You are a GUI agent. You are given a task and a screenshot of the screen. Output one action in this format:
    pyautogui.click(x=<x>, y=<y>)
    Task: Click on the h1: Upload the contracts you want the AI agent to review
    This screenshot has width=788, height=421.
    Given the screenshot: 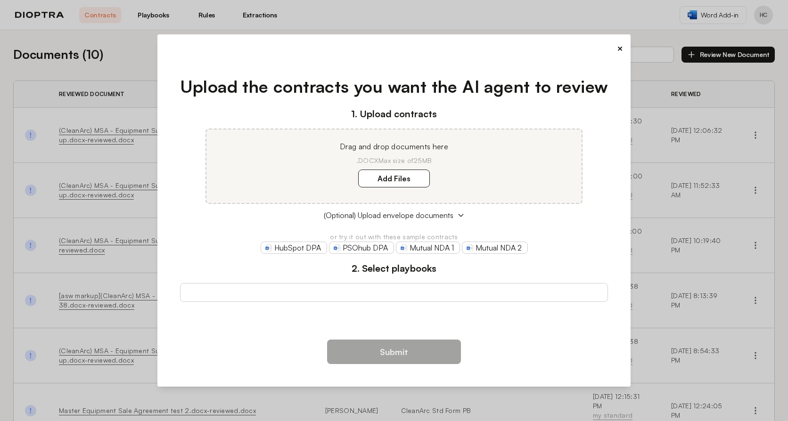 What is the action you would take?
    pyautogui.click(x=394, y=87)
    